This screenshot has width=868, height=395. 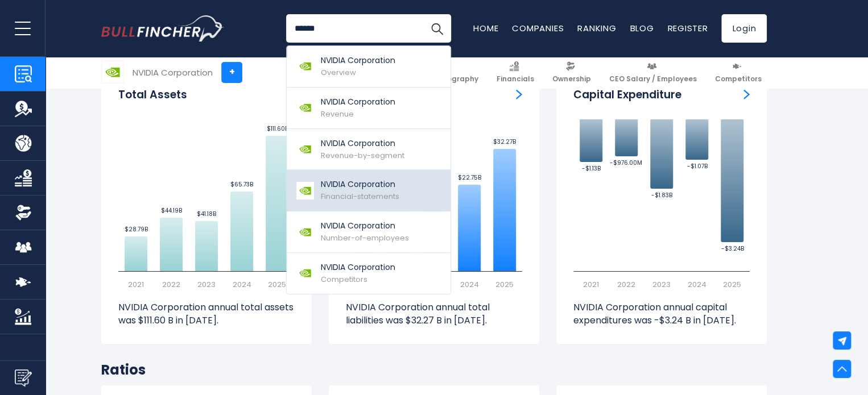 What do you see at coordinates (519, 94) in the screenshot?
I see `a: Total Liabilities` at bounding box center [519, 94].